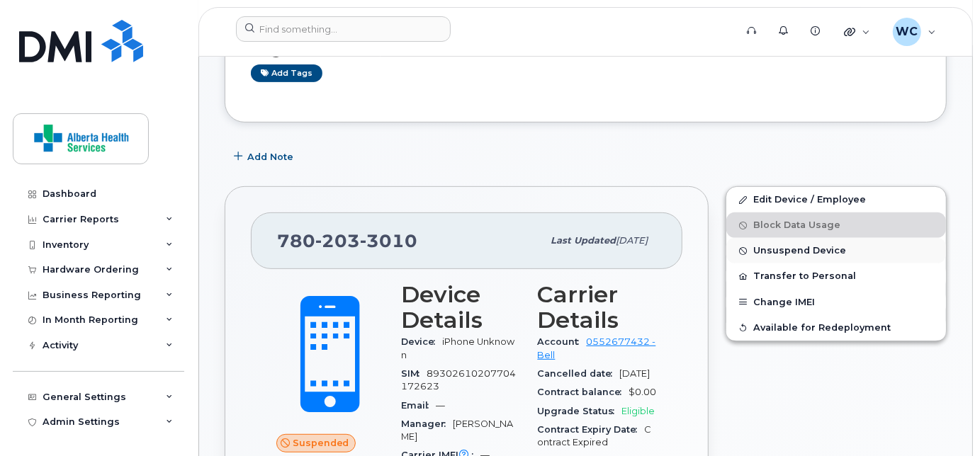 The width and height of the screenshot is (980, 456). What do you see at coordinates (799, 251) in the screenshot?
I see `span: Unsuspend Device` at bounding box center [799, 251].